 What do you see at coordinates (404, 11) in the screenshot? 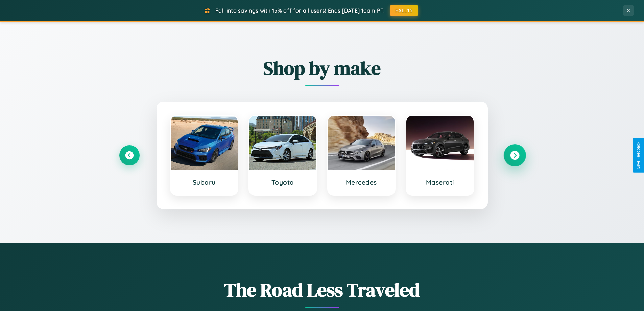
I see `button: FALL15` at bounding box center [404, 11].